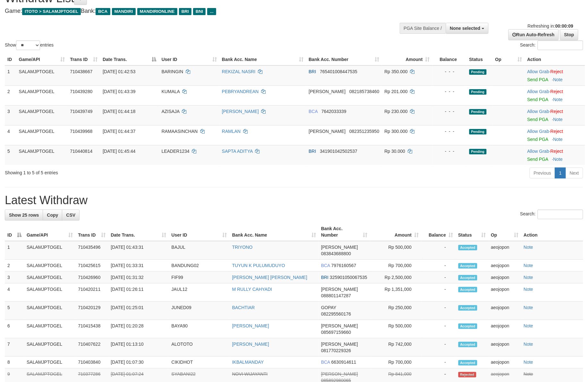  Describe the element at coordinates (189, 60) in the screenshot. I see `th: User ID: activate to sort column ascending` at that location.